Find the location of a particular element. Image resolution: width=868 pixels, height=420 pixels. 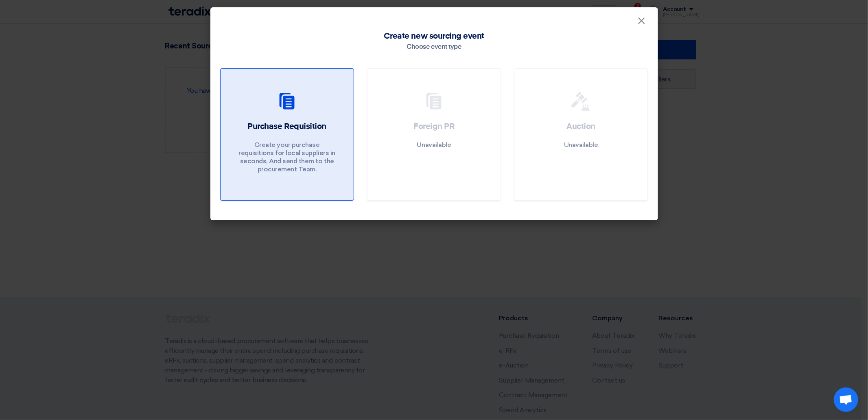

button: Close is located at coordinates (642, 21).